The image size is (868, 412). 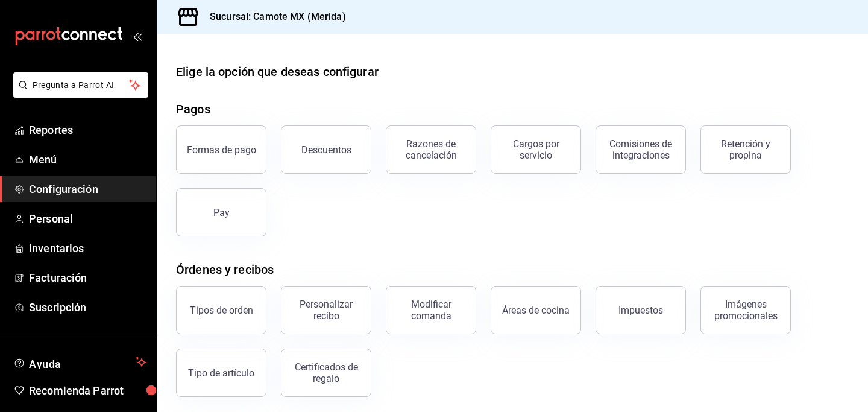 I want to click on button: Descuentos, so click(x=326, y=149).